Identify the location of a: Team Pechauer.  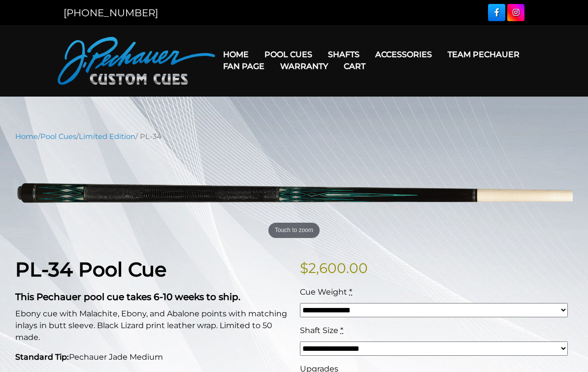
(484, 54).